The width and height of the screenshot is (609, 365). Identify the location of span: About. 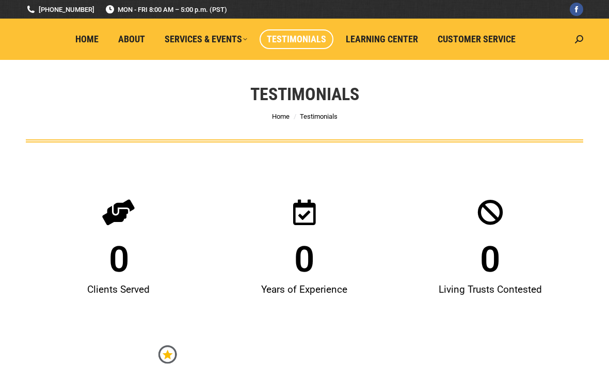
(132, 39).